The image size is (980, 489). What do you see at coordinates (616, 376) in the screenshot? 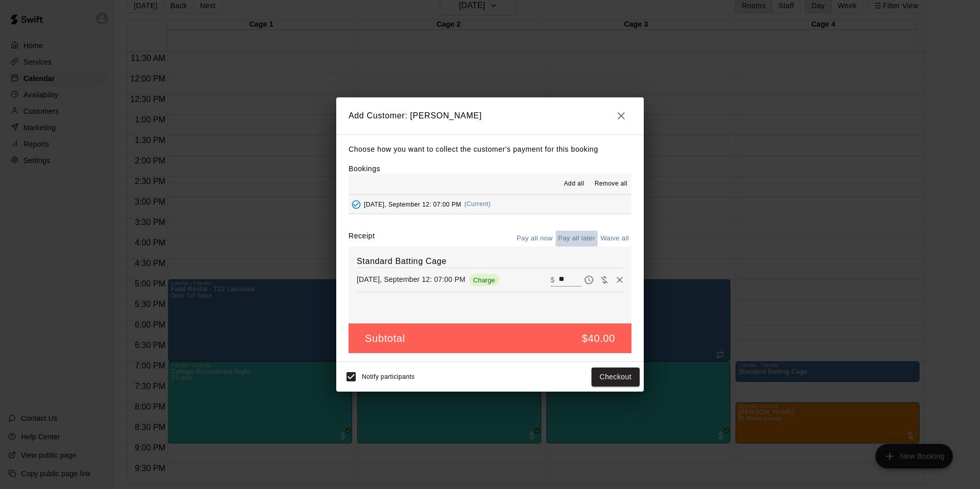
I see `button: Checkout` at bounding box center [616, 376].